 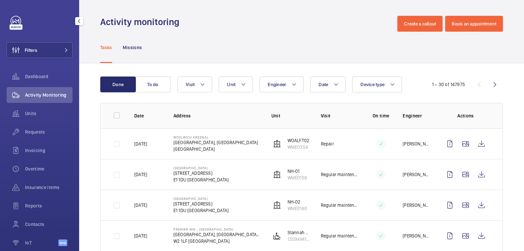 I want to click on p: NH-01, so click(x=297, y=171).